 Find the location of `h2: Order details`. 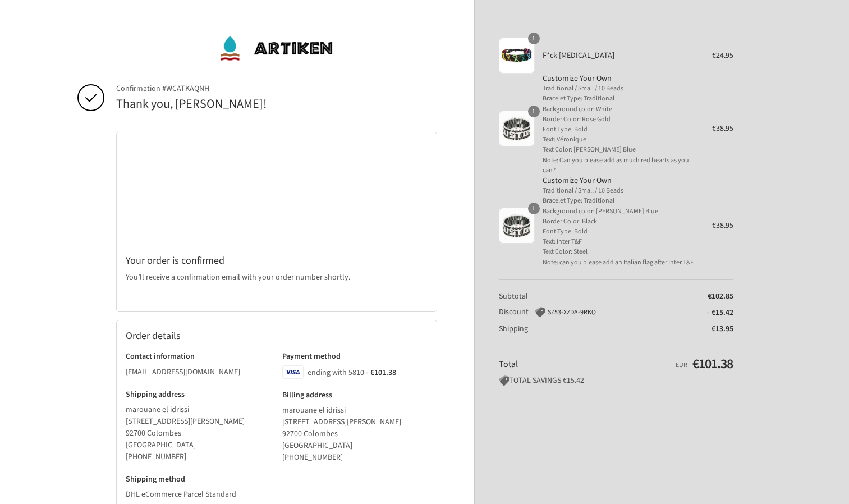

h2: Order details is located at coordinates (201, 335).